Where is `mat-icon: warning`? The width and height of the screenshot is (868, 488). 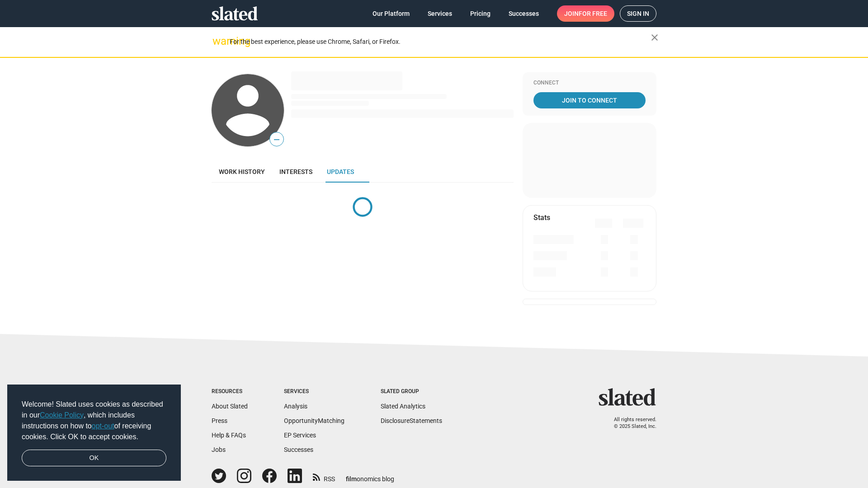
mat-icon: warning is located at coordinates (218, 41).